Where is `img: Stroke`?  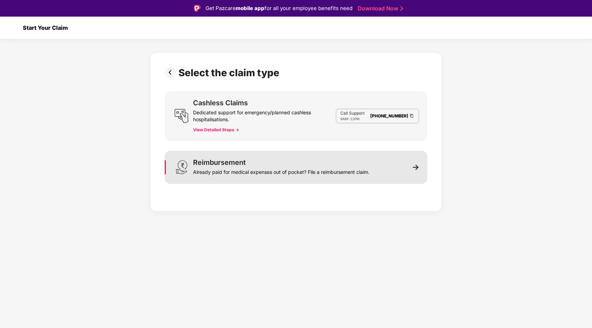
img: Stroke is located at coordinates (402, 8).